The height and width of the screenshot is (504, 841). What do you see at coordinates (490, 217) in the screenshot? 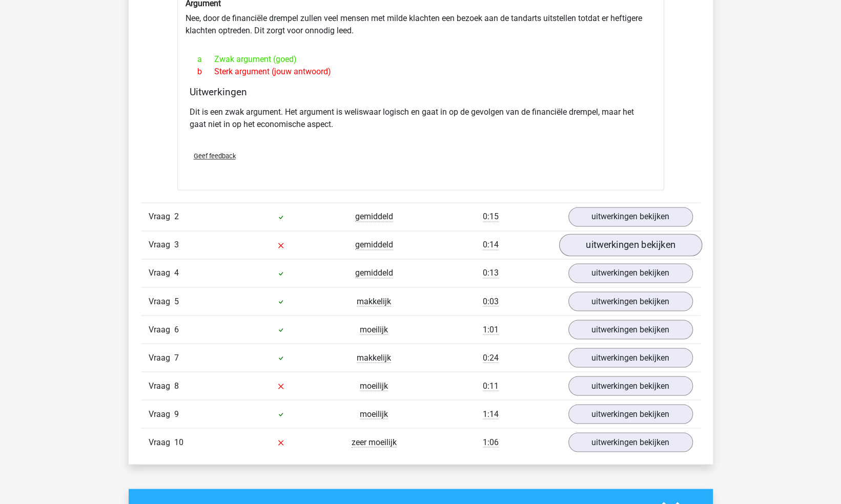
I see `span: 0:15` at bounding box center [490, 217].